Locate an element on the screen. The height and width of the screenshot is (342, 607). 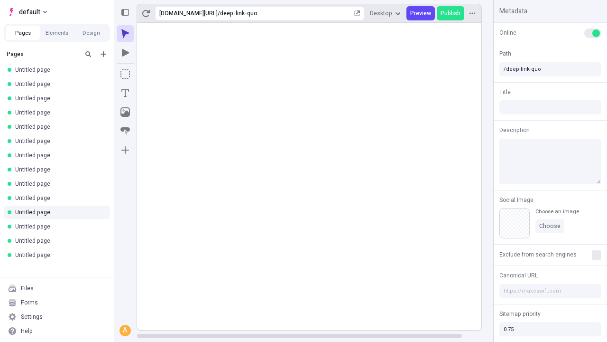
button: Pages is located at coordinates (23, 33).